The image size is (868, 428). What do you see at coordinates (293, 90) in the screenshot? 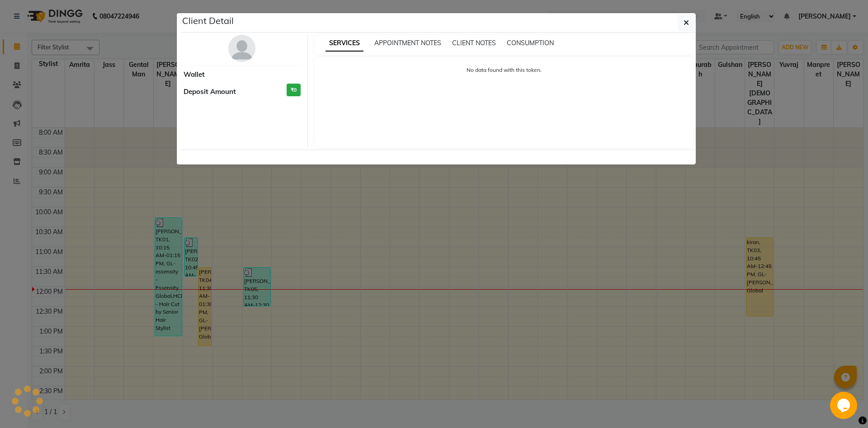
I see `h3: ₹0` at bounding box center [293, 90].